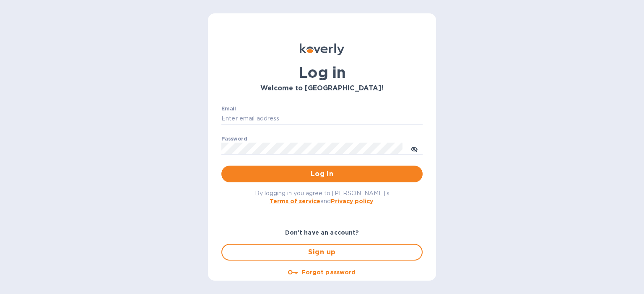  I want to click on input: Enter email address, so click(322, 119).